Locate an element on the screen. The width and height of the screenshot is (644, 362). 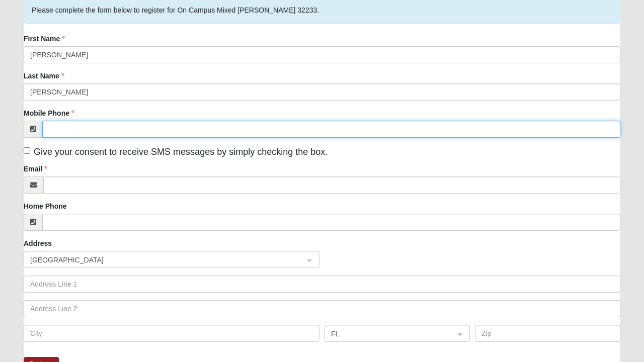
label: Mobile Phone is located at coordinates (49, 113).